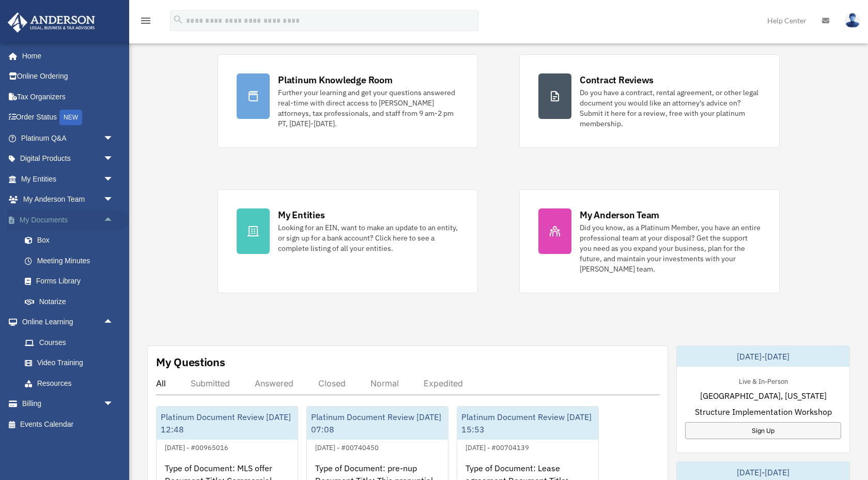  What do you see at coordinates (274, 383) in the screenshot?
I see `div: Answered` at bounding box center [274, 383].